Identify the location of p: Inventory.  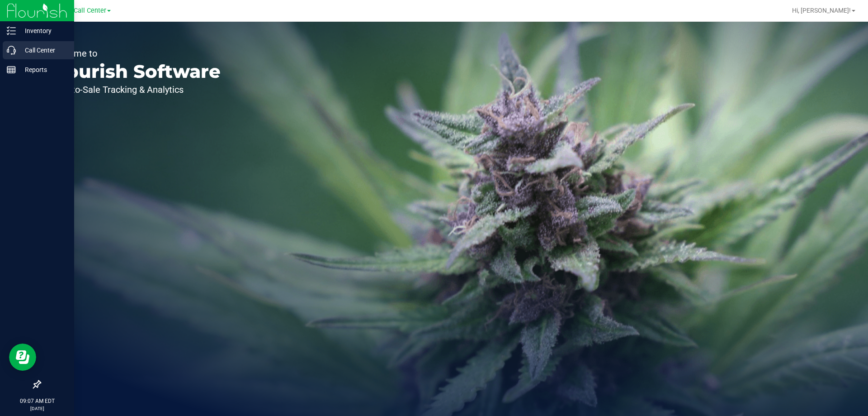
(43, 30).